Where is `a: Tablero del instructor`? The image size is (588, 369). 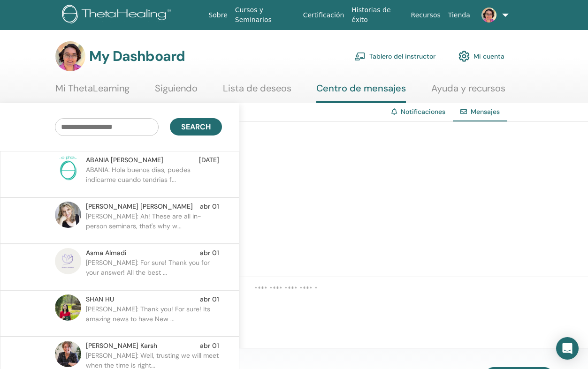
a: Tablero del instructor is located at coordinates (394, 56).